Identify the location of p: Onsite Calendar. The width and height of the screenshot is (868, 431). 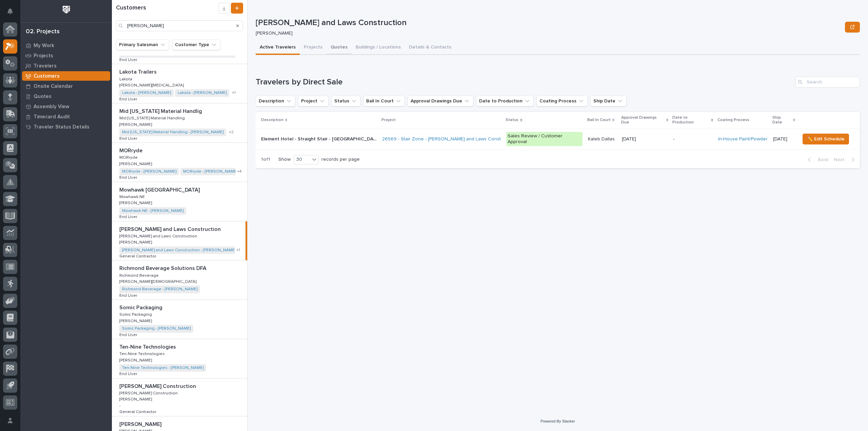
(54, 87).